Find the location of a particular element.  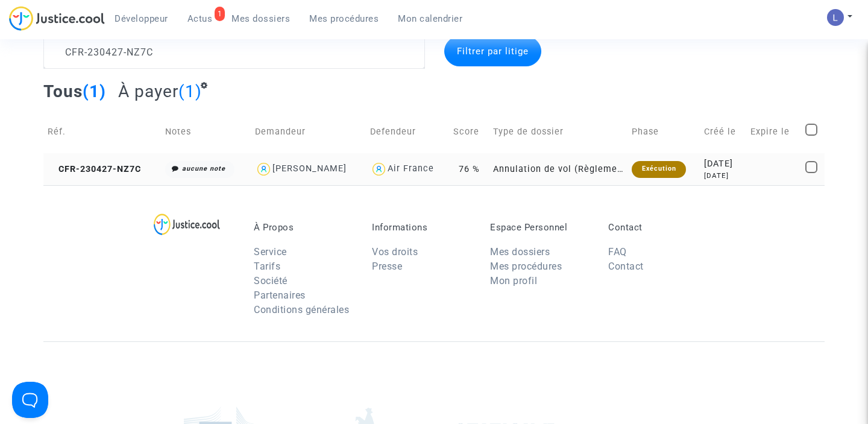

a: Presse is located at coordinates (386, 266).